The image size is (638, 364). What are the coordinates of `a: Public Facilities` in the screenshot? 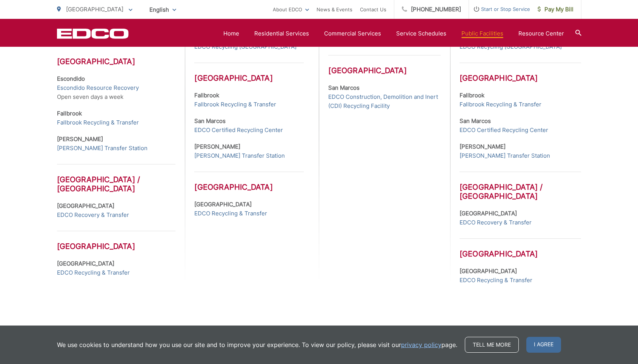 It's located at (482, 33).